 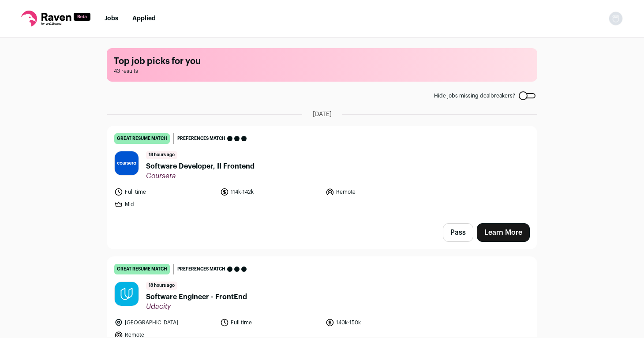 What do you see at coordinates (616, 19) in the screenshot?
I see `button: Open dropdown` at bounding box center [616, 19].